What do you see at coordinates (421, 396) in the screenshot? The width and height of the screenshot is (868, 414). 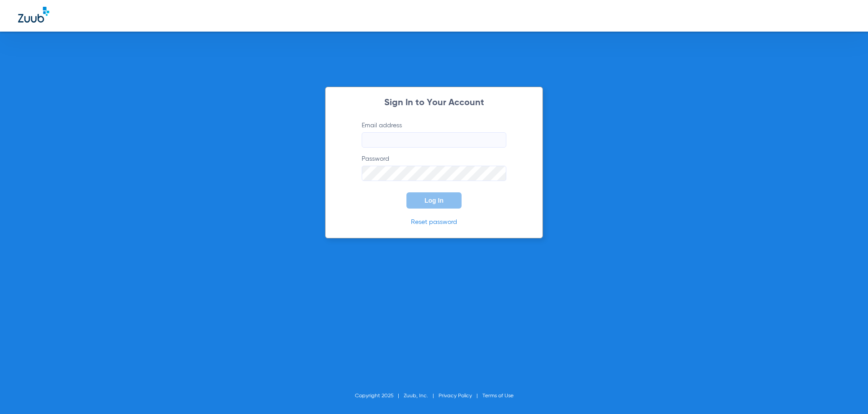 I see `li: Zuub, Inc.` at bounding box center [421, 396].